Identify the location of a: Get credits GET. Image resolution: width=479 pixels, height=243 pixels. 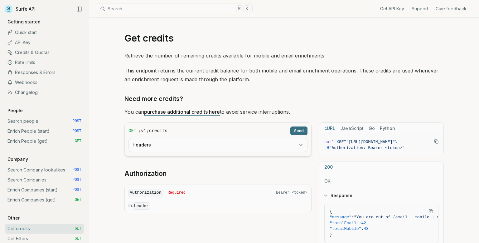
(44, 228).